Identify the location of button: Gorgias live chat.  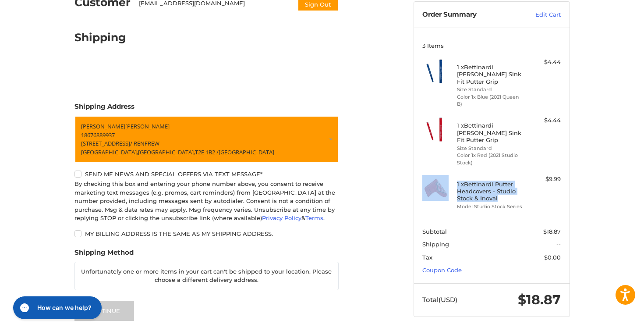
(49, 14).